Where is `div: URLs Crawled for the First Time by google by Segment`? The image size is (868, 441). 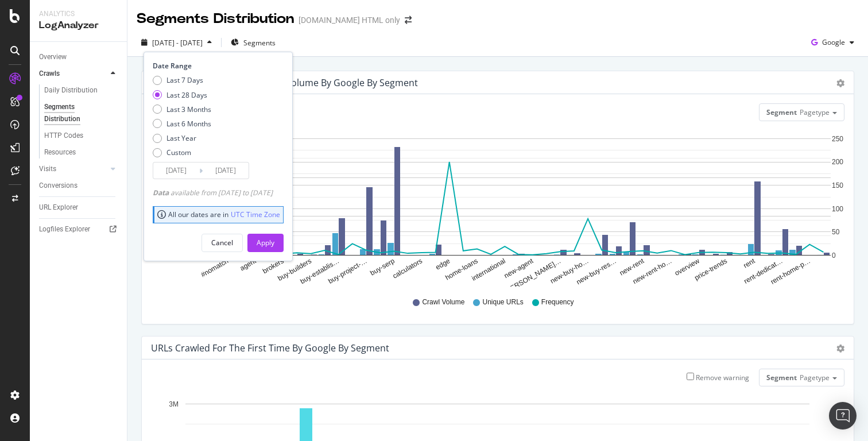 div: URLs Crawled for the First Time by google by Segment is located at coordinates (270, 348).